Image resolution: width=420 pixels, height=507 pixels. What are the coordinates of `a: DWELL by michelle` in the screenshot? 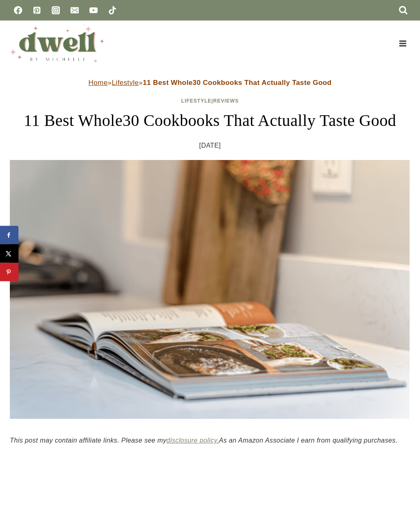 It's located at (57, 44).